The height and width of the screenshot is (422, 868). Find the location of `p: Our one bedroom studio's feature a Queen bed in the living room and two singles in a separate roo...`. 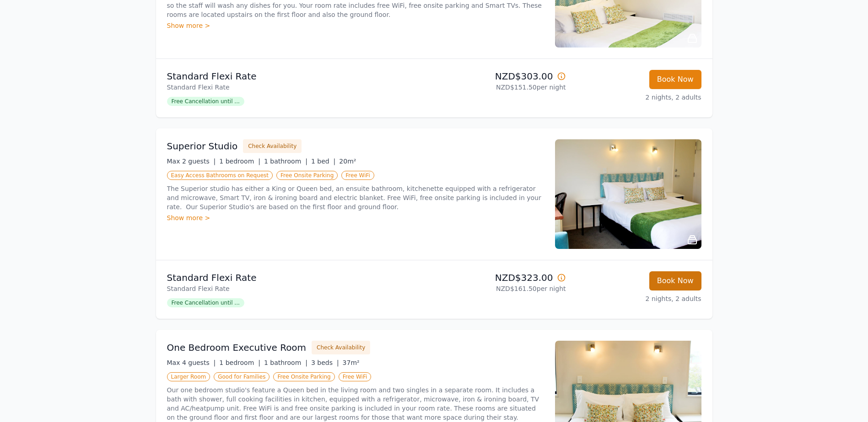

p: Our one bedroom studio's feature a Queen bed in the living room and two singles in a separate roo... is located at coordinates (356, 404).